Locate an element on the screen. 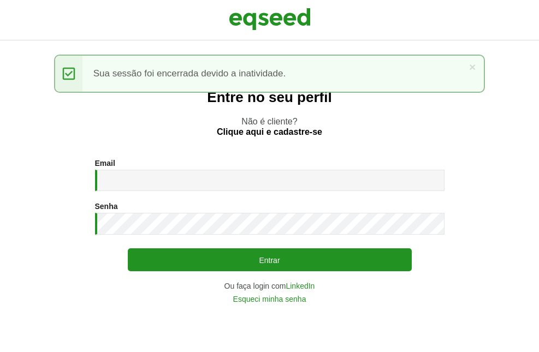  a: LinkedIn is located at coordinates (300, 286).